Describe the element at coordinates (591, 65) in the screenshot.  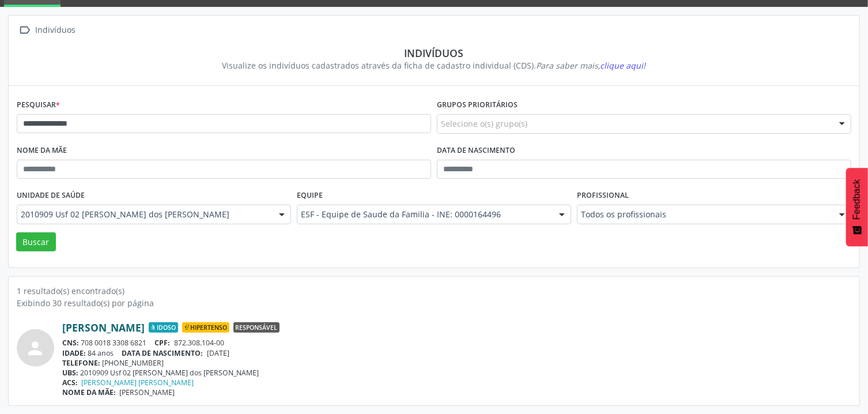
I see `i: Para saber mais,` at that location.